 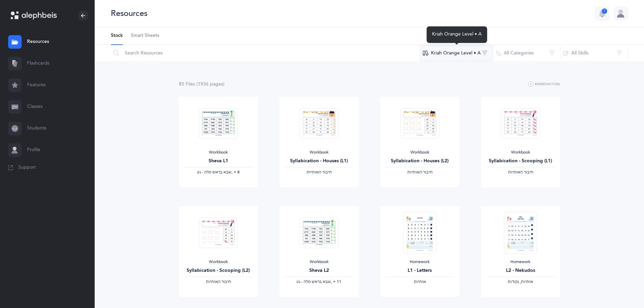 I want to click on span: (1936 page ), so click(x=210, y=85).